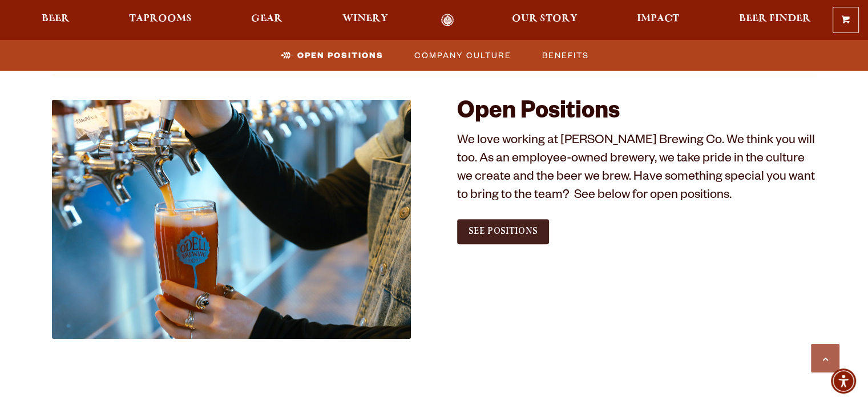  Describe the element at coordinates (56, 20) in the screenshot. I see `a: Beer` at that location.